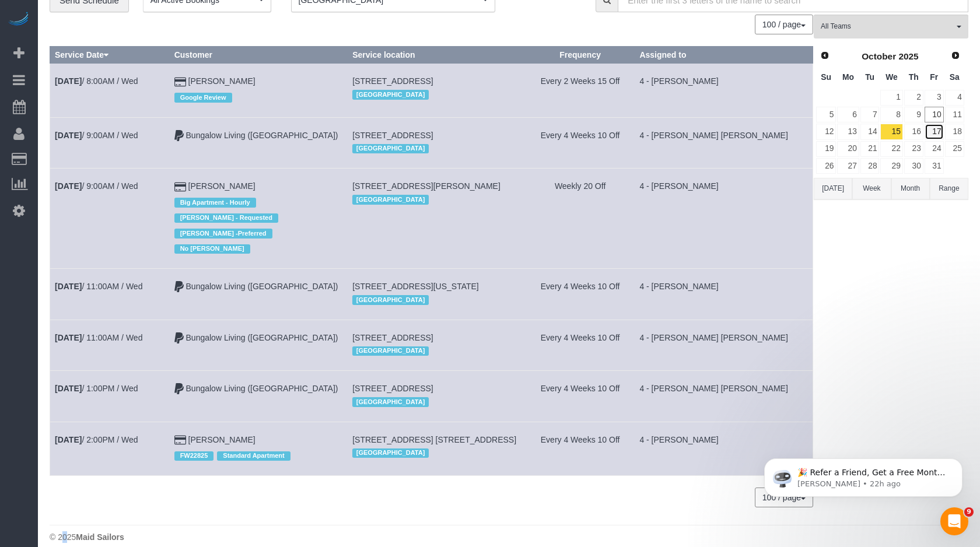 This screenshot has width=980, height=547. What do you see at coordinates (954, 98) in the screenshot?
I see `a: 4` at bounding box center [954, 98].